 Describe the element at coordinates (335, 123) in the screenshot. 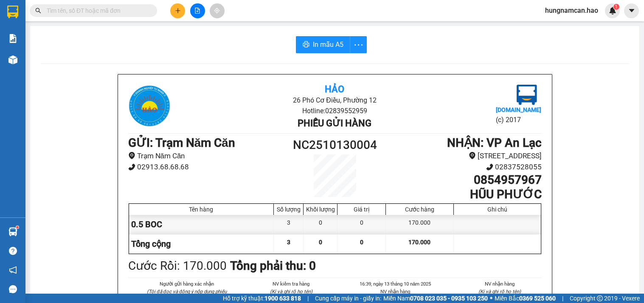

I see `b: Phiếu gửi hàng` at that location.